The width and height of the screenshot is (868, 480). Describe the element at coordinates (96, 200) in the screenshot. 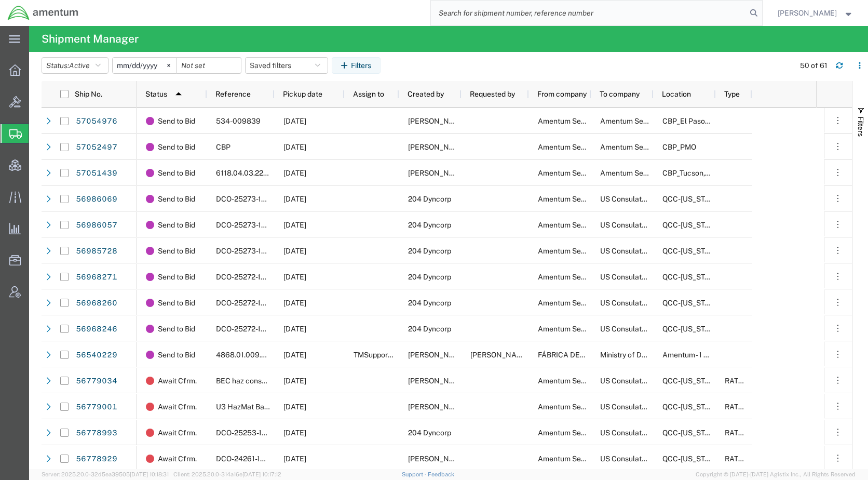

I see `a: 56986069` at that location.